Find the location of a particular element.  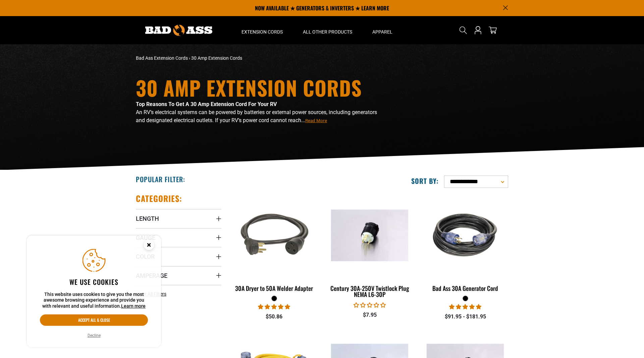

h1: 30 Amp Extension Cords is located at coordinates (258, 88).